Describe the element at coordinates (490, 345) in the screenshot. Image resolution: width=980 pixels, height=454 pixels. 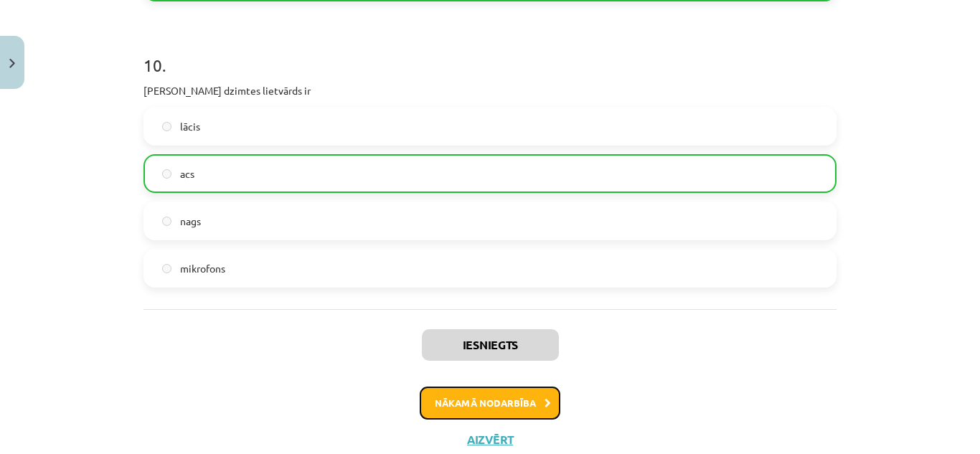
I see `button: Iesniegts` at that location.